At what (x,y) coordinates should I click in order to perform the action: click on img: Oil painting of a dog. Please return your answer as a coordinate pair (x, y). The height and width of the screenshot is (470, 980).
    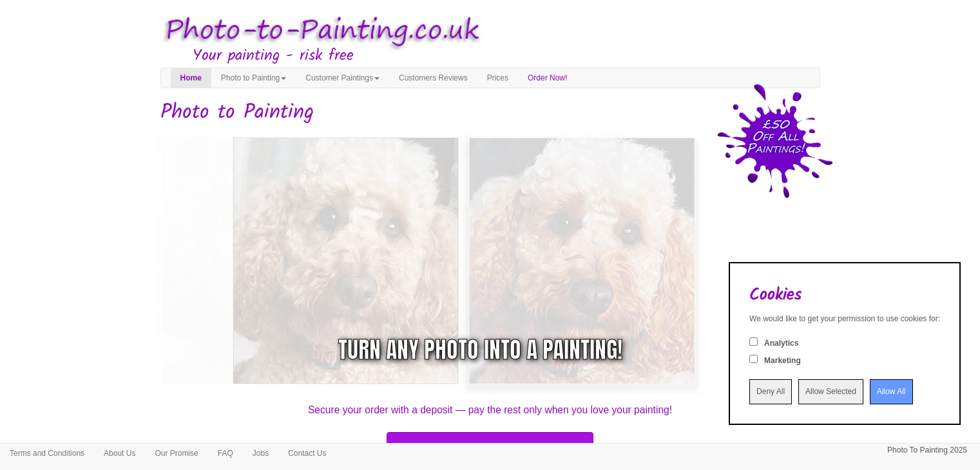
    Looking at the image, I should click on (392, 261).